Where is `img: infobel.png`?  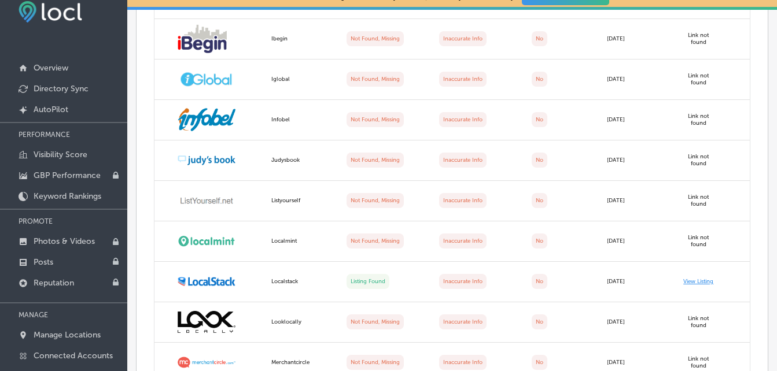
img: infobel.png is located at coordinates (207, 119).